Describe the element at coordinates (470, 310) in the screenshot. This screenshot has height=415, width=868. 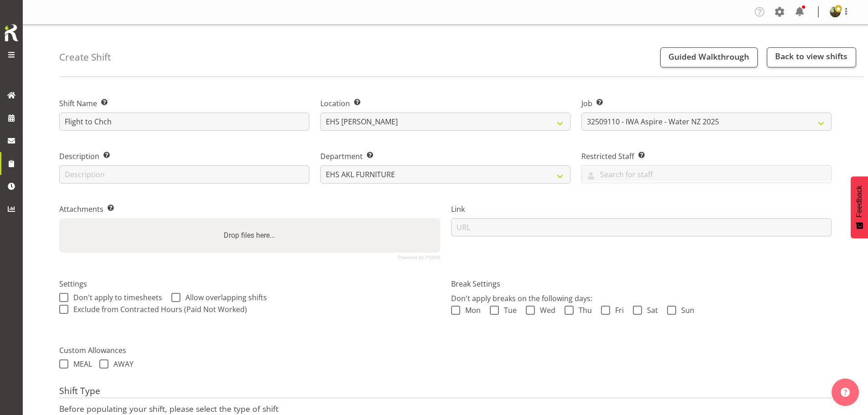
I see `span: Mon` at that location.